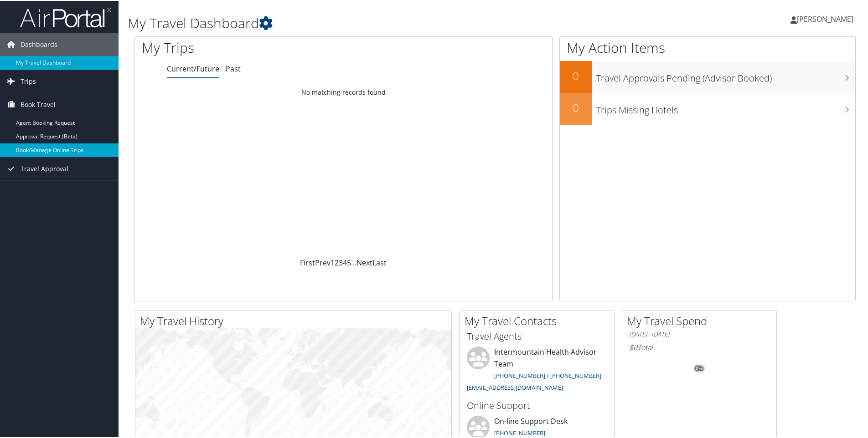 The width and height of the screenshot is (868, 438). Describe the element at coordinates (537, 405) in the screenshot. I see `h3: Online Support` at that location.